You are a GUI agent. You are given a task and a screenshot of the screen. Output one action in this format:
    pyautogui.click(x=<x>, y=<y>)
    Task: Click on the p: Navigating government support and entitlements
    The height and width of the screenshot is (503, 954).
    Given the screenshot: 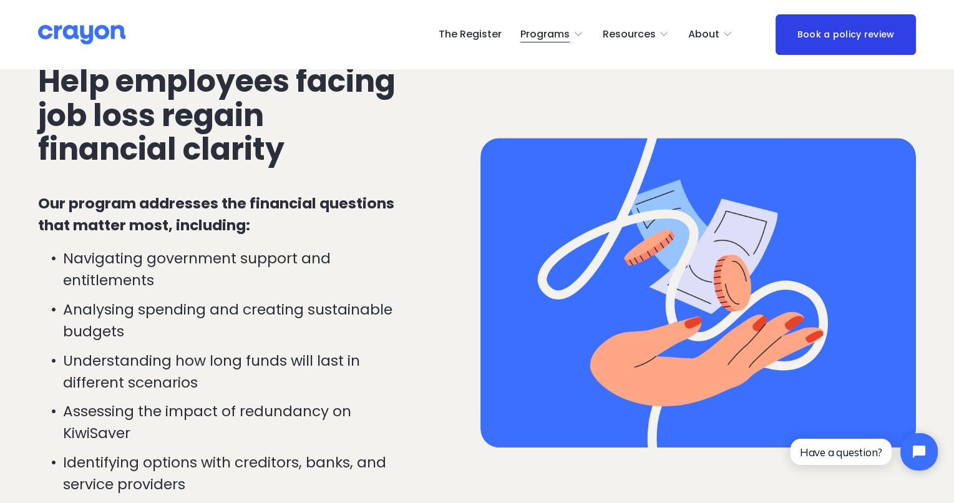 What is the action you would take?
    pyautogui.click(x=231, y=270)
    